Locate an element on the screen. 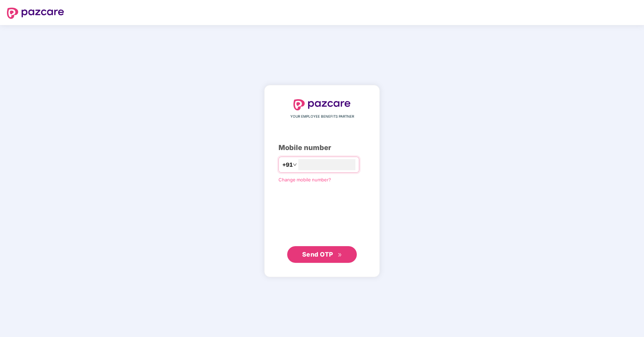  div: Mobile number is located at coordinates (322, 148).